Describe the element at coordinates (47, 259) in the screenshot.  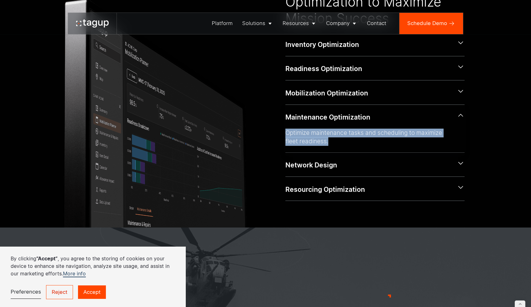
I see `strong: “Accept”` at that location.